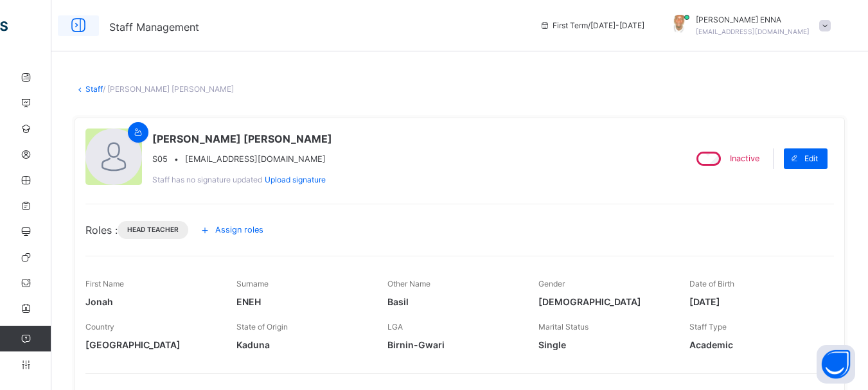 This screenshot has height=390, width=868. Describe the element at coordinates (604, 344) in the screenshot. I see `span: Single` at that location.